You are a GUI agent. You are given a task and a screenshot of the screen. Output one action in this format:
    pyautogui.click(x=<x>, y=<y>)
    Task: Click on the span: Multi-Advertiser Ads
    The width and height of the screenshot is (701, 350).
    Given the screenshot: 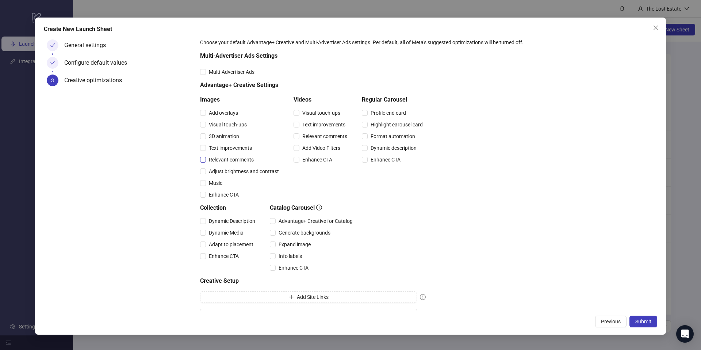 What is the action you would take?
    pyautogui.click(x=232, y=72)
    